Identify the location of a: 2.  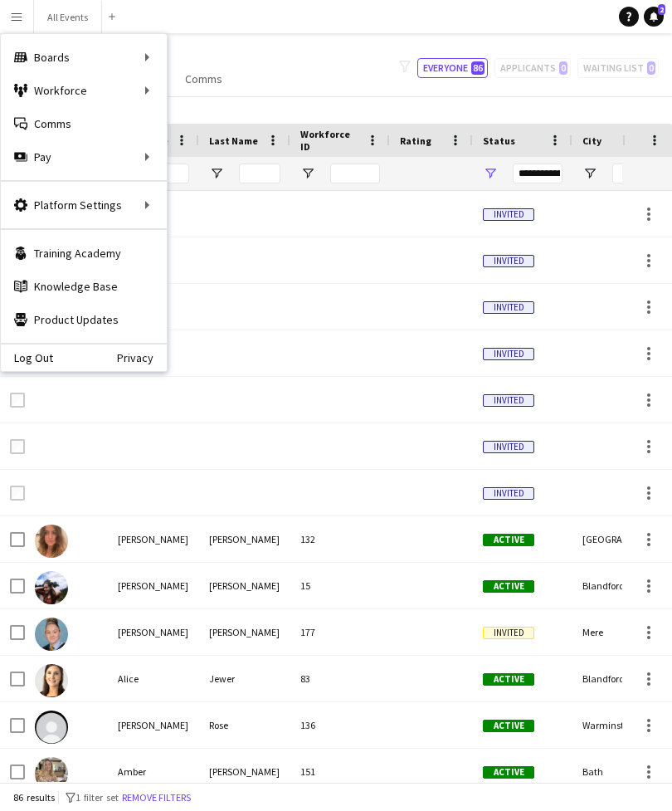
(654, 17).